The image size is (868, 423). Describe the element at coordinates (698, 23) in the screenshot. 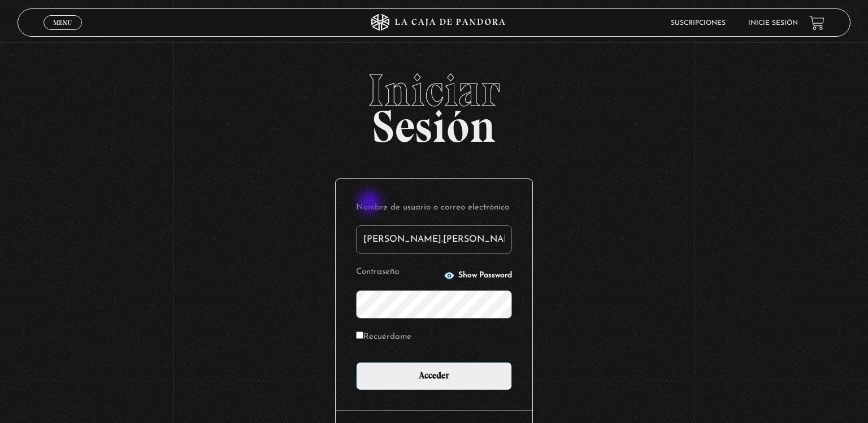

I see `a: Suscripciones` at that location.